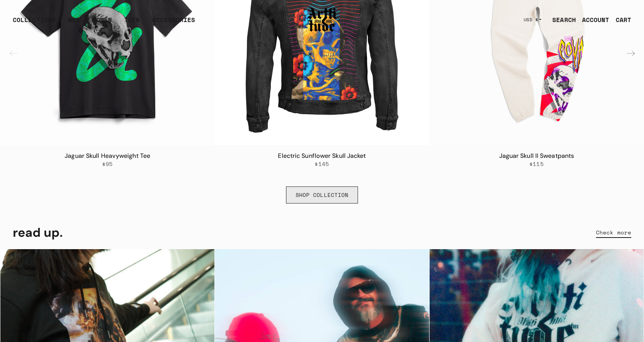  I want to click on a: SHOP COLLECTION, so click(322, 195).